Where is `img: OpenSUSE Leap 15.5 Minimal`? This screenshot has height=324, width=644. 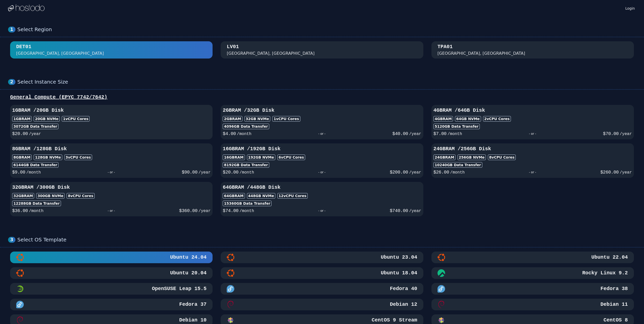 img: OpenSUSE Leap 15.5 Minimal is located at coordinates (20, 289).